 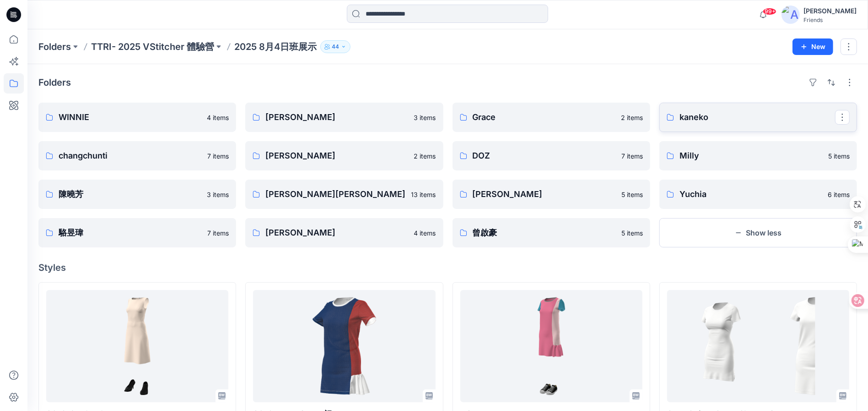 What do you see at coordinates (770, 11) in the screenshot?
I see `span: 99+` at bounding box center [770, 11].